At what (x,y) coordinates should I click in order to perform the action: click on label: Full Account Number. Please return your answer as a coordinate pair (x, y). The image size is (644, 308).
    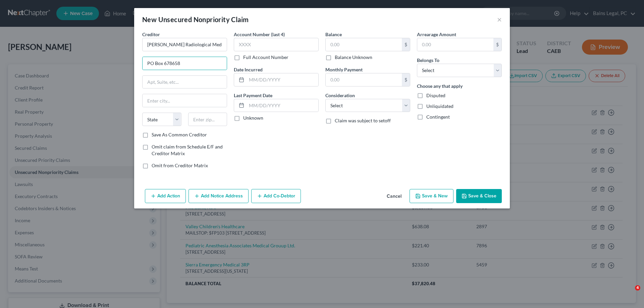
    Looking at the image, I should click on (265, 57).